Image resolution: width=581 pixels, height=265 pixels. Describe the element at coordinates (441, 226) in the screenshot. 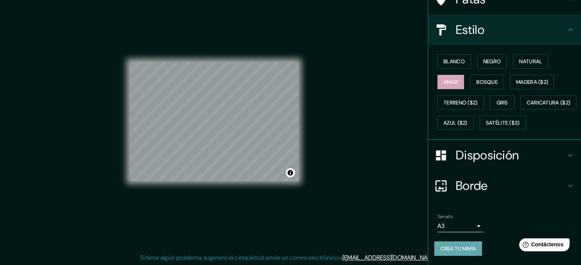

I see `font: A3` at that location.